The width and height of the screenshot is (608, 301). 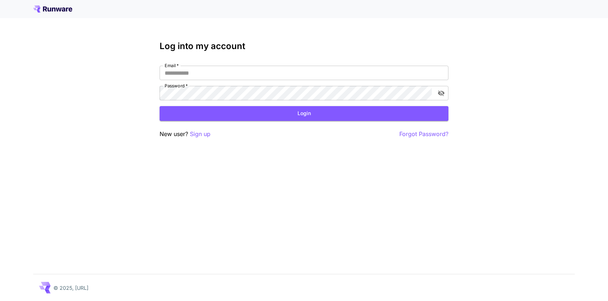 I want to click on button: toggle password visibility, so click(x=441, y=93).